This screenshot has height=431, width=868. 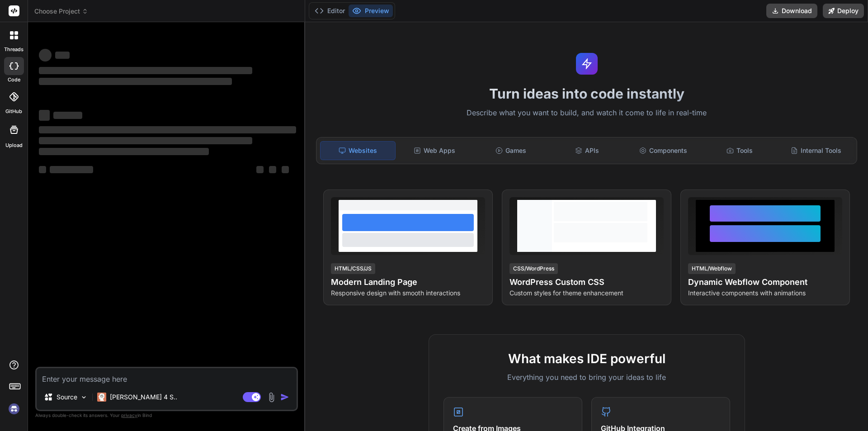 What do you see at coordinates (14, 409) in the screenshot?
I see `img: signin` at bounding box center [14, 409].